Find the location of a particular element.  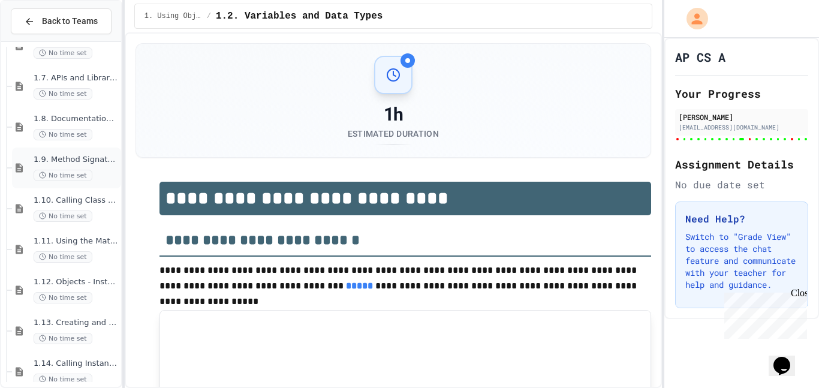

span: 1.2. Variables and Data Types is located at coordinates (299, 16).